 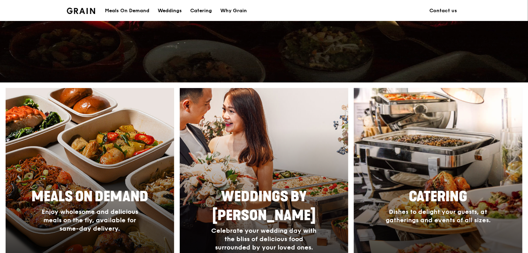 What do you see at coordinates (81, 11) in the screenshot?
I see `img: Grain` at bounding box center [81, 11].